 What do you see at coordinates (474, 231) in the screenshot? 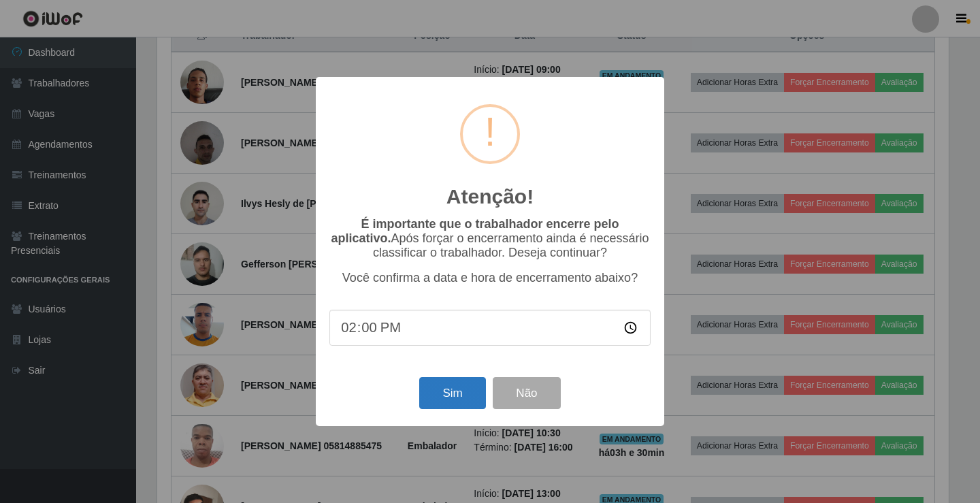
I see `b: É importante que o trabalhador encerre pelo aplicativo.` at bounding box center [474, 231].